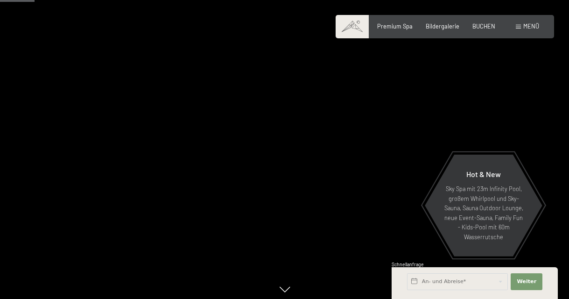  I want to click on span: Menü, so click(531, 26).